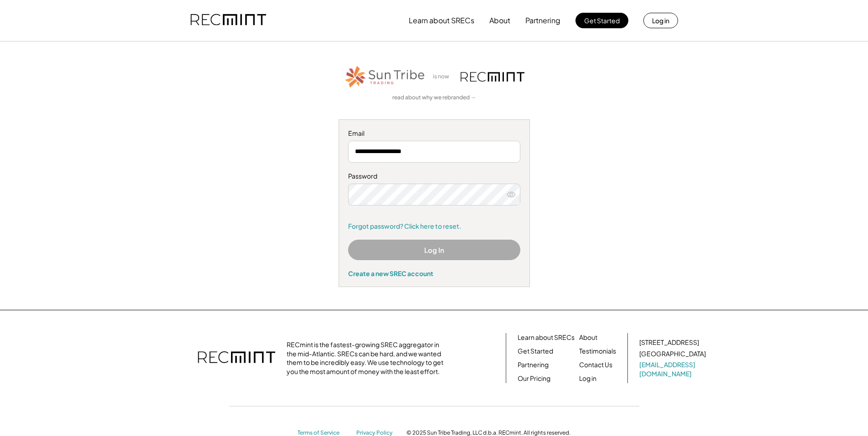 This screenshot has height=436, width=868. I want to click on a: Our Pricing, so click(534, 379).